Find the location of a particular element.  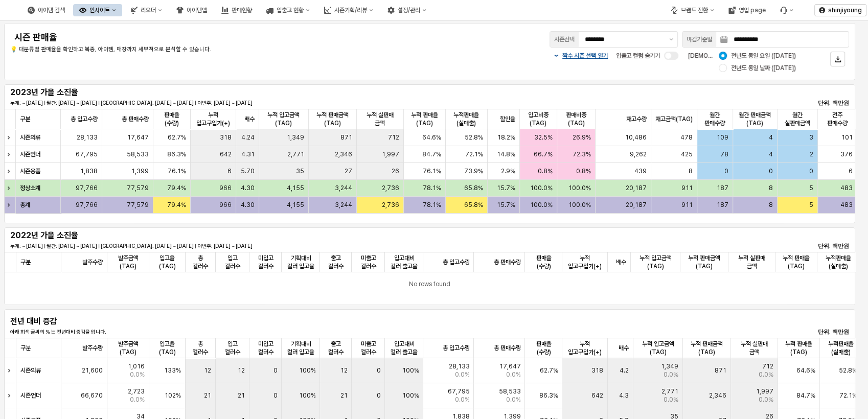

span: 구분 is located at coordinates (25, 119).